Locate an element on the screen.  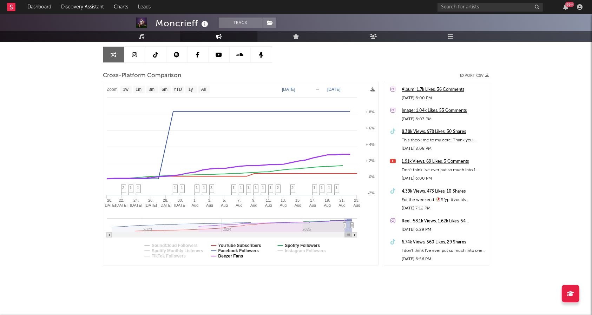
a: Album: 1.7k Likes, 36 Comments is located at coordinates (444, 90).